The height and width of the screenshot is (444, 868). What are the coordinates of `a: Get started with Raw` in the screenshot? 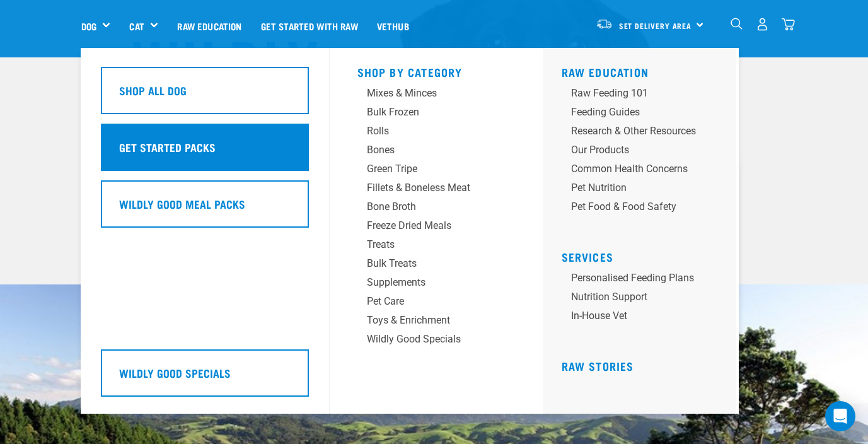 It's located at (309, 26).